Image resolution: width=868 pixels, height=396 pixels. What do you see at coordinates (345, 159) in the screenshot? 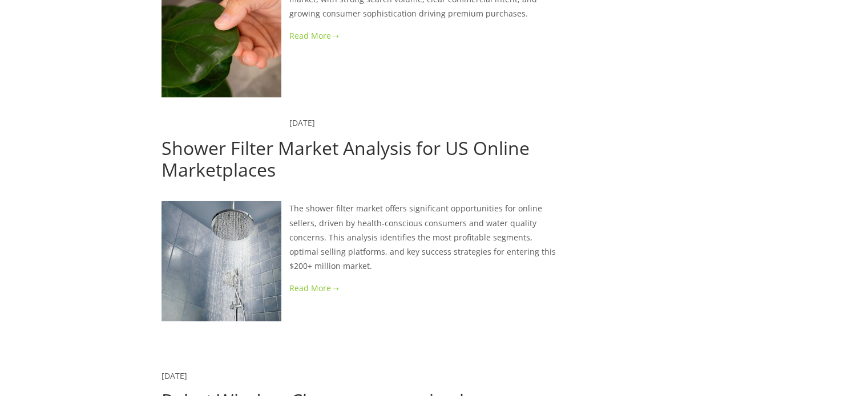
I see `a: Shower Filter Market Analysis for US Online Marketplaces` at bounding box center [345, 159].